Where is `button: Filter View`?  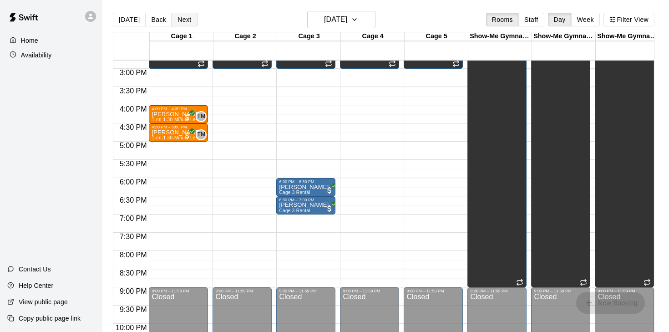 button: Filter View is located at coordinates (629, 20).